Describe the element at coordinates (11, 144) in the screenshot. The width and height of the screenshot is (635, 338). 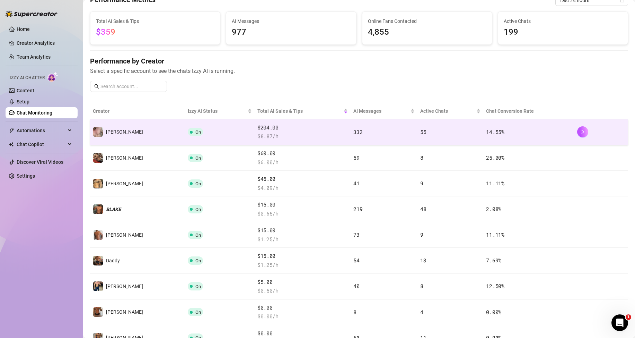
I see `img: Chat Copilot` at that location.